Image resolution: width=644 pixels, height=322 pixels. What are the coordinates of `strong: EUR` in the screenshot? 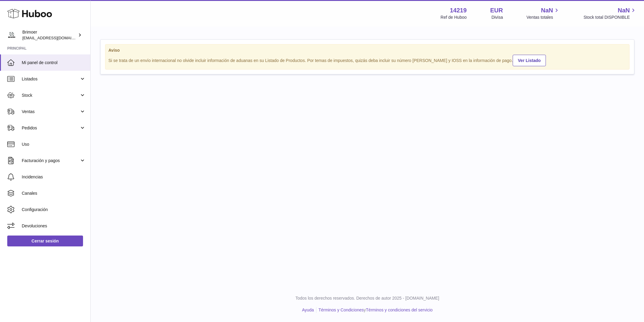 It's located at (497, 10).